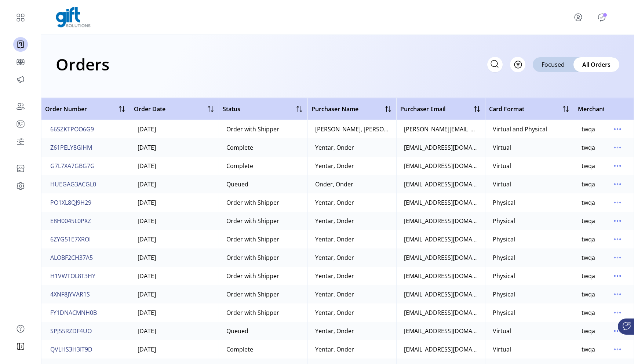 This screenshot has width=634, height=364. Describe the element at coordinates (602, 18) in the screenshot. I see `button: Publisher Panel` at that location.